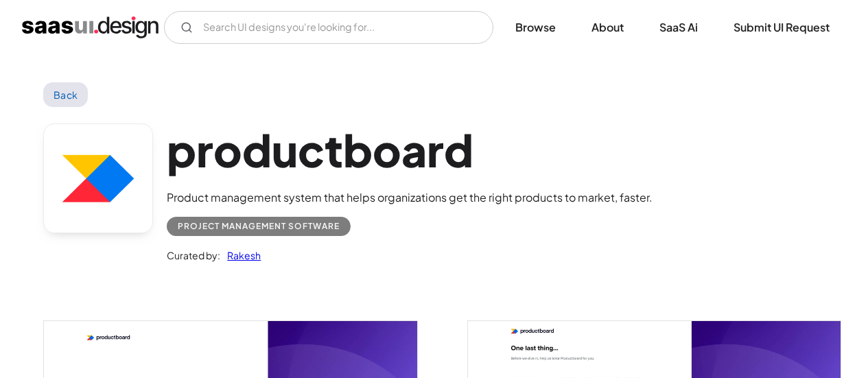 The image size is (868, 378). What do you see at coordinates (329, 27) in the screenshot?
I see `form: Email Form` at bounding box center [329, 27].